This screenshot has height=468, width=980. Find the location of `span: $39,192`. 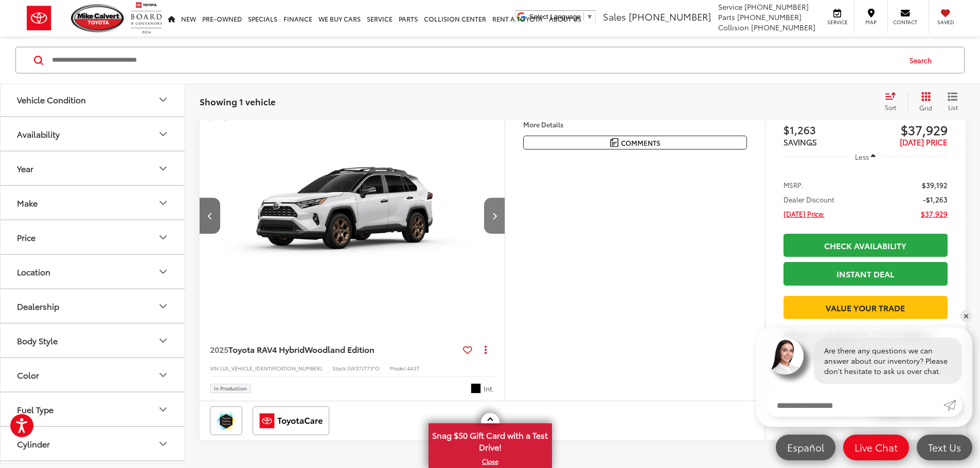

span: $39,192 is located at coordinates (934, 185).